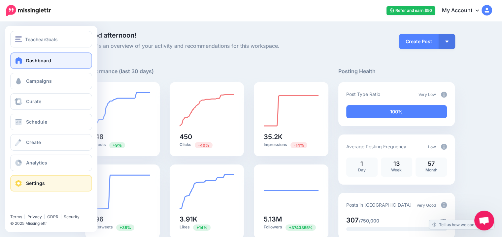  What do you see at coordinates (51, 122) in the screenshot?
I see `a: Schedule` at bounding box center [51, 122].